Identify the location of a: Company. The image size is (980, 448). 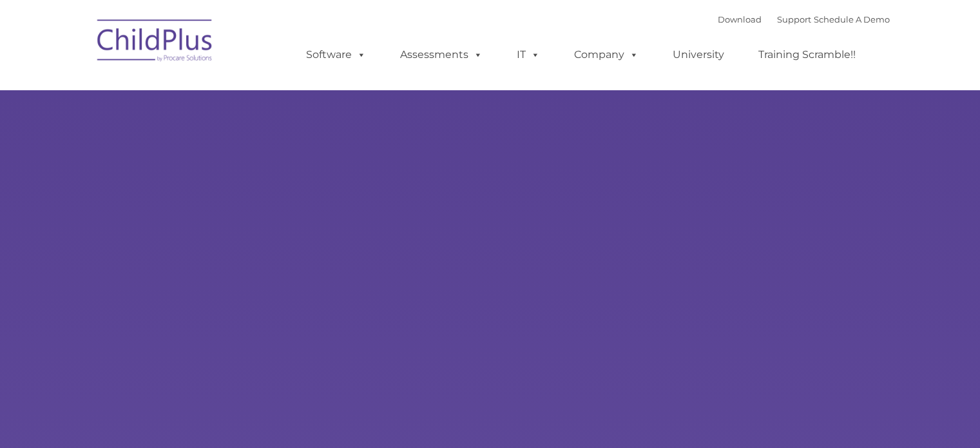
(606, 55).